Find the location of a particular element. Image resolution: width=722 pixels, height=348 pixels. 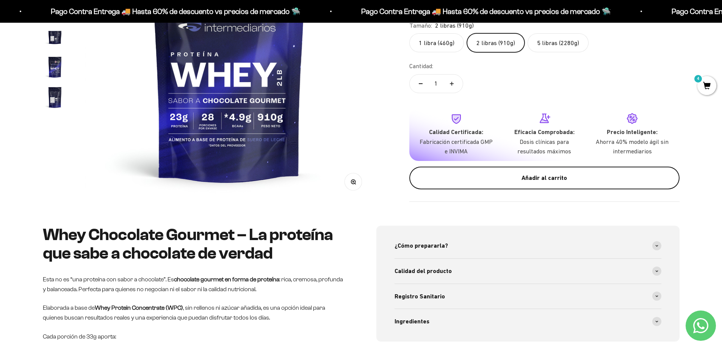

button: Reducir cantidad is located at coordinates (421, 83).